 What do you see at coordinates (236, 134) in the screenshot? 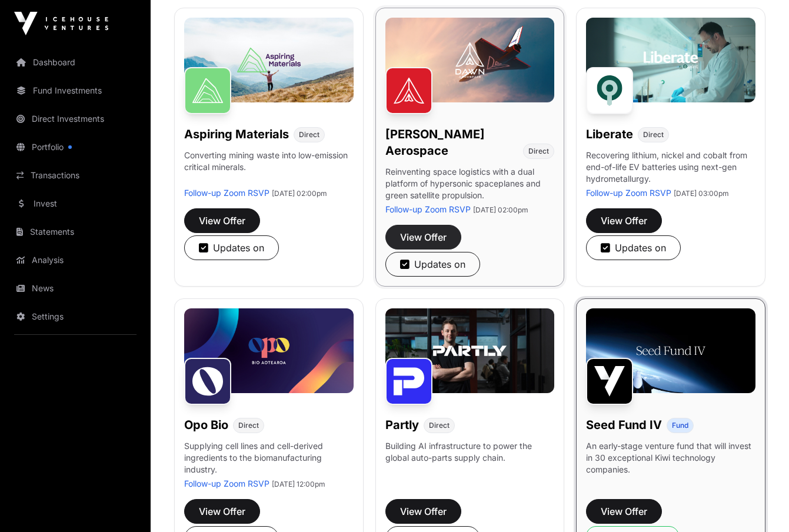
I see `h1: Aspiring Materials` at bounding box center [236, 134].